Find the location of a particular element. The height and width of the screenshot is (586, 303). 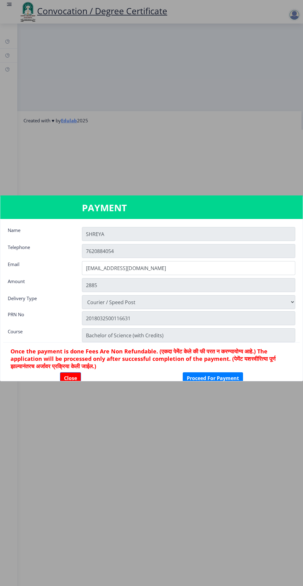

div: PRN No is located at coordinates (40, 317).